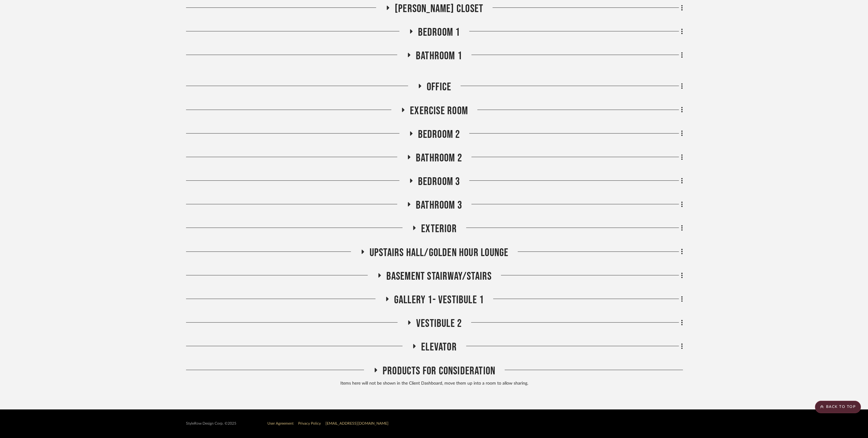  What do you see at coordinates (439, 371) in the screenshot?
I see `span: Products For Consideration` at bounding box center [439, 371].